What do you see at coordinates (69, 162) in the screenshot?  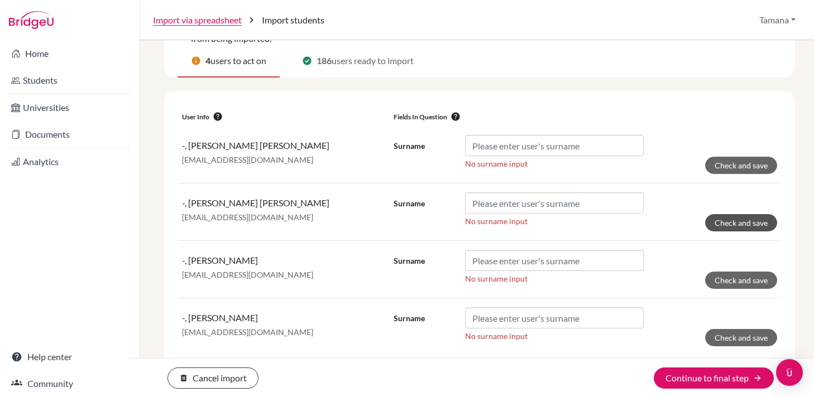 I see `a: Analytics` at bounding box center [69, 162].